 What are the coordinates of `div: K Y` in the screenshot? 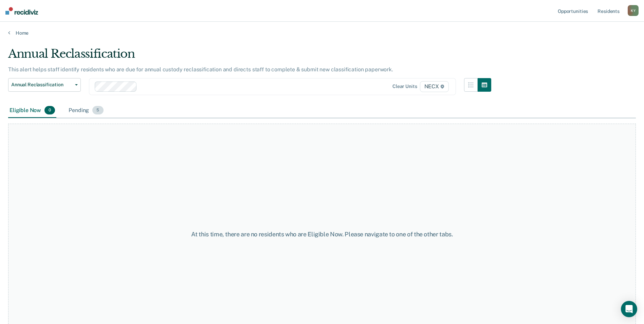 It's located at (633, 10).